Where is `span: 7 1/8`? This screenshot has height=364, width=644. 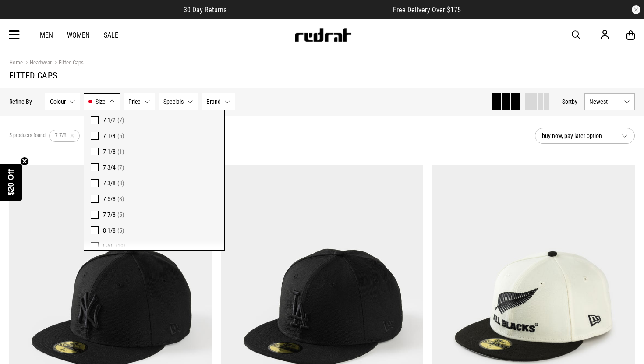
span: 7 1/8 is located at coordinates (109, 152).